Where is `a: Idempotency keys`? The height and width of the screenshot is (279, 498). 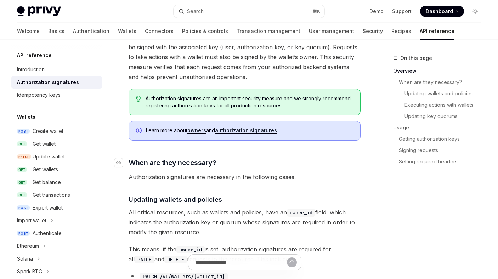
a: Idempotency keys is located at coordinates (57, 95).